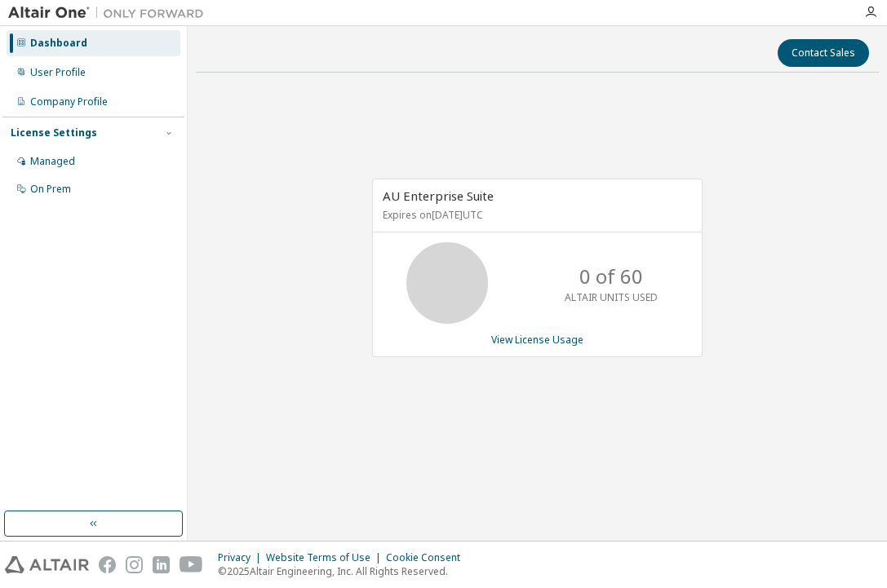  I want to click on img: facebook.svg, so click(107, 564).